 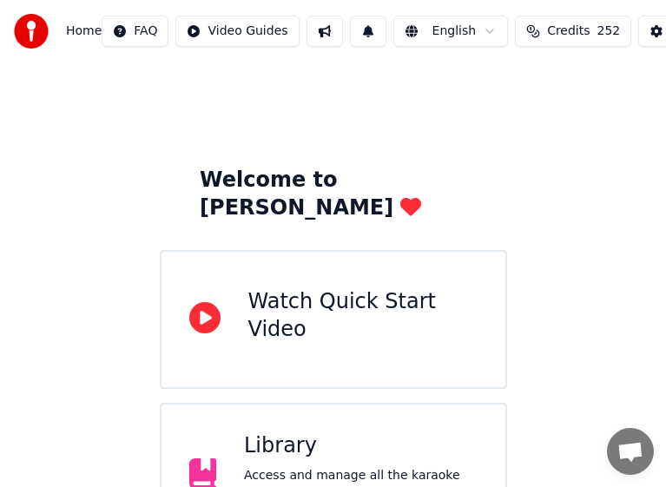 What do you see at coordinates (363, 316) in the screenshot?
I see `div: Watch Quick Start Video` at bounding box center [363, 316].